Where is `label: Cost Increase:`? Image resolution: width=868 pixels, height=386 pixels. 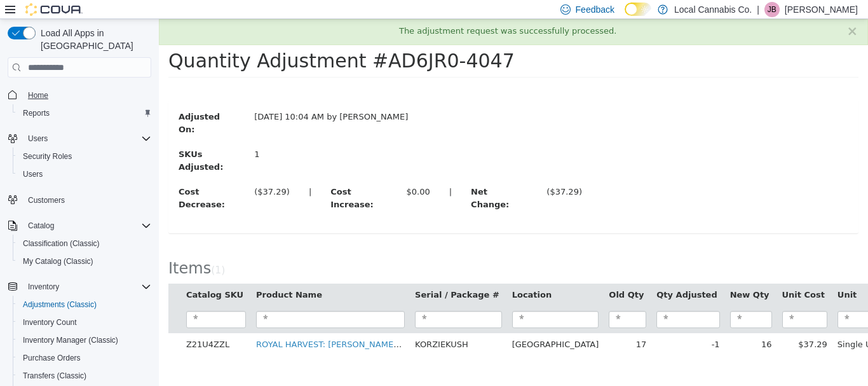
label: Cost Increase: is located at coordinates (200, 179).